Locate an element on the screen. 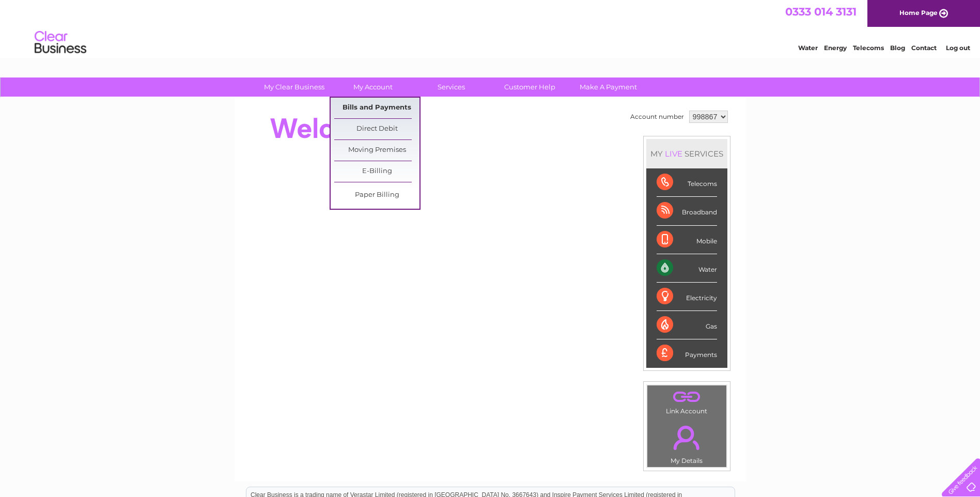 This screenshot has height=497, width=980. a: Direct Debit is located at coordinates (377, 129).